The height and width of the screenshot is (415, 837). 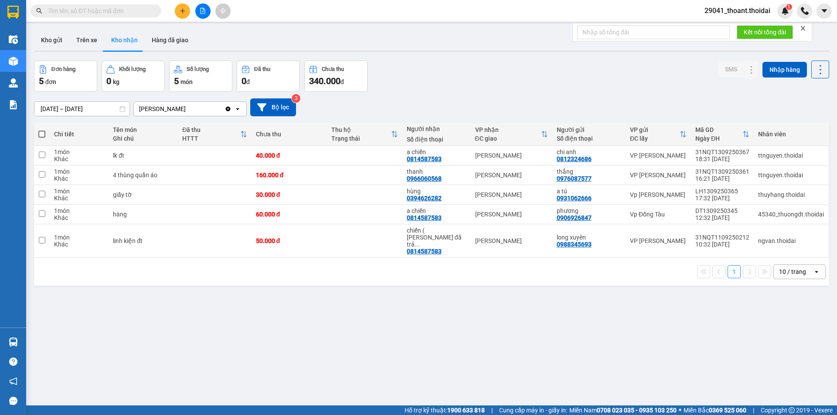 What do you see at coordinates (51, 82) in the screenshot?
I see `span: đơn` at bounding box center [51, 82].